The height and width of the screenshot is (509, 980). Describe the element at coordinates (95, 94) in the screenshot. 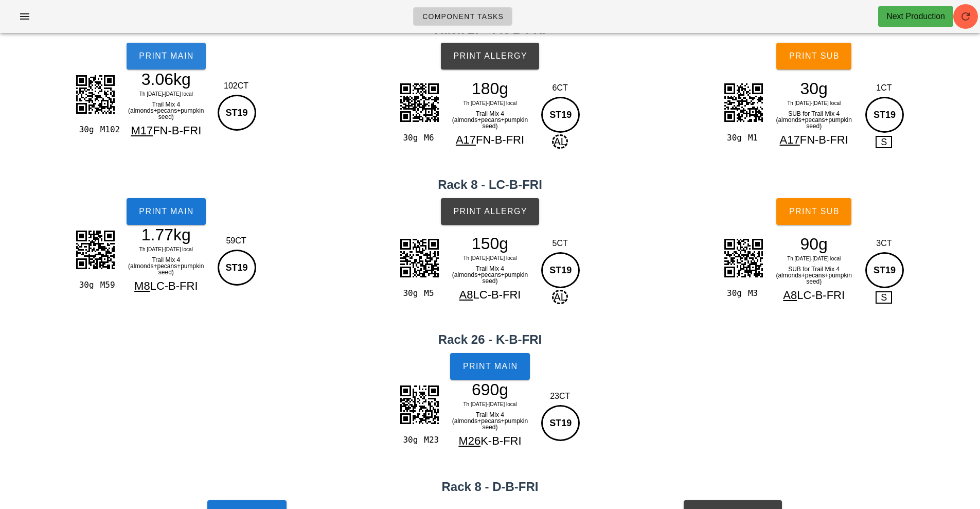

I see `img: g5YA+JyBylQAAAABJRU5ErkJggg==` at that location.